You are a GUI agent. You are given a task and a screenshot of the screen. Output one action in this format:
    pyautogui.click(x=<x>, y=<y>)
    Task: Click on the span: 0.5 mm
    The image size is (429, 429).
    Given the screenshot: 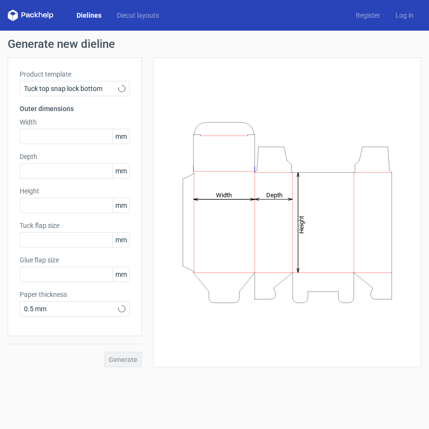 What is the action you would take?
    pyautogui.click(x=71, y=309)
    